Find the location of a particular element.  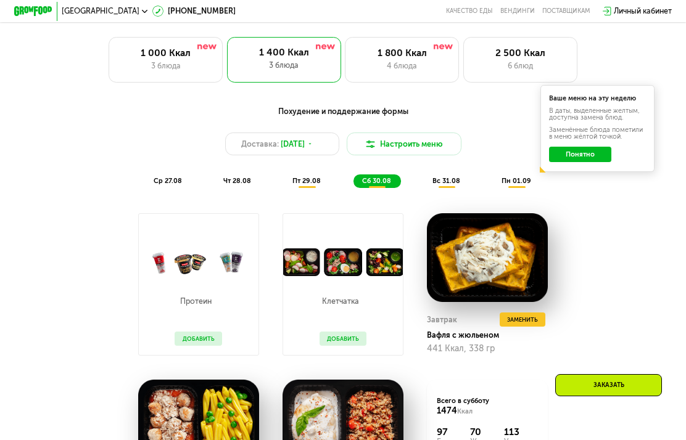

button: Понятно is located at coordinates (580, 154).